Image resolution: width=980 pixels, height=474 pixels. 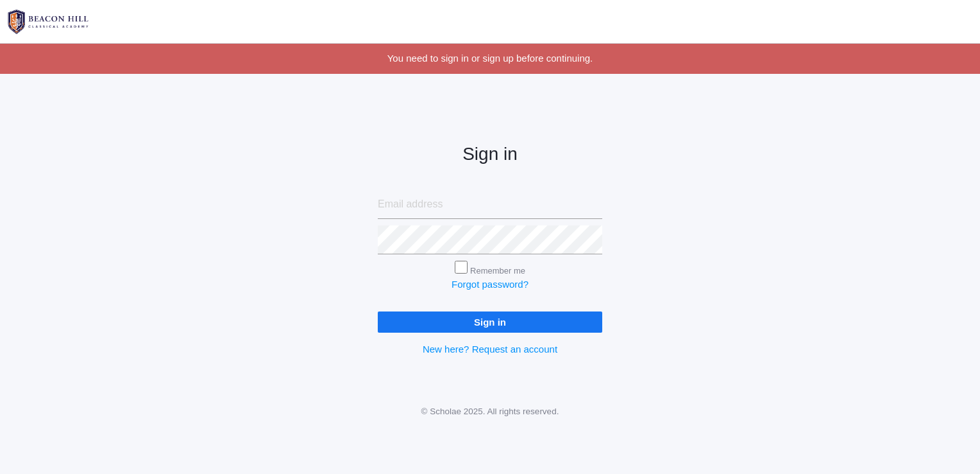 What do you see at coordinates (490, 284) in the screenshot?
I see `a: Forgot password?` at bounding box center [490, 284].